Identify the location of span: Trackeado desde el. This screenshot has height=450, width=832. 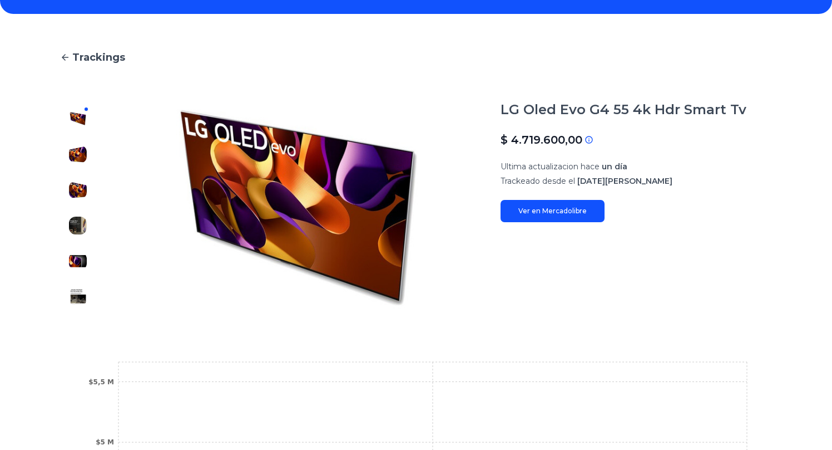
(538, 181).